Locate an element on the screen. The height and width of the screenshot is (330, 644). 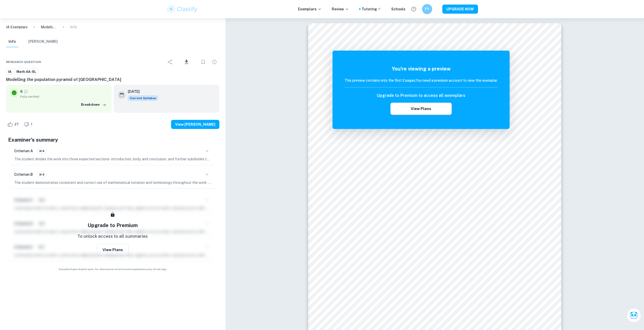
p: The student divides the work into three expected sections - introduction, body, and conclusion, a... is located at coordinates (113, 159).